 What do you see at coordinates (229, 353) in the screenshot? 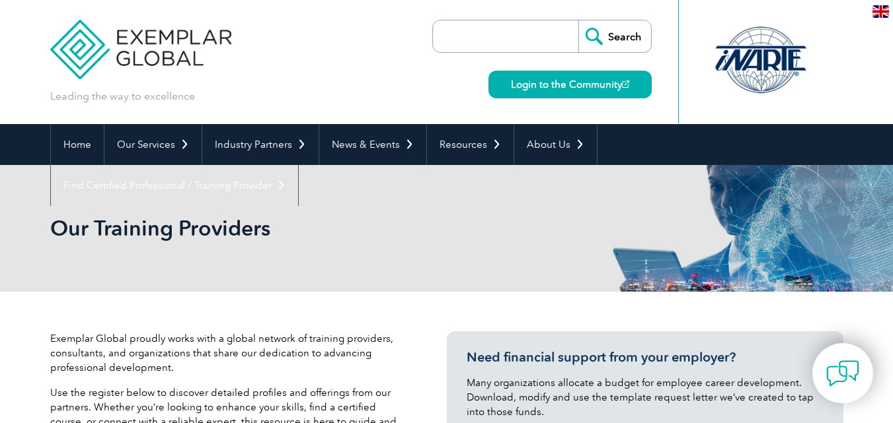
I see `p: Exemplar Global proudly works with a global network of training providers, consultants, and organ...` at bounding box center [229, 353].